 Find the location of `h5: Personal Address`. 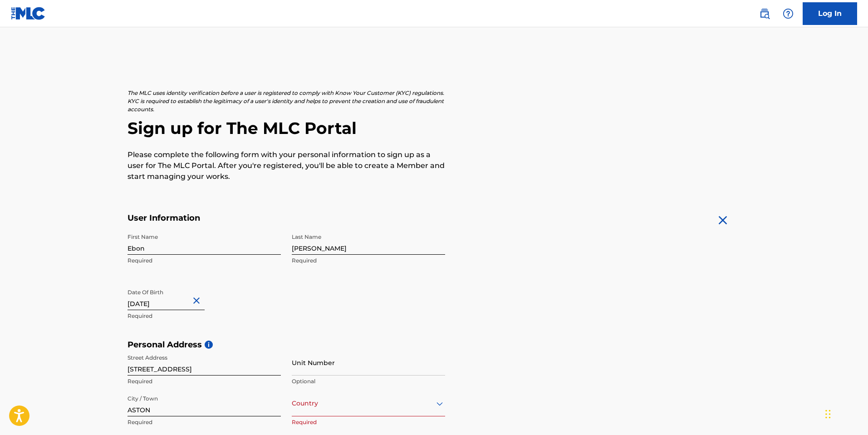

h5: Personal Address is located at coordinates (434, 344).